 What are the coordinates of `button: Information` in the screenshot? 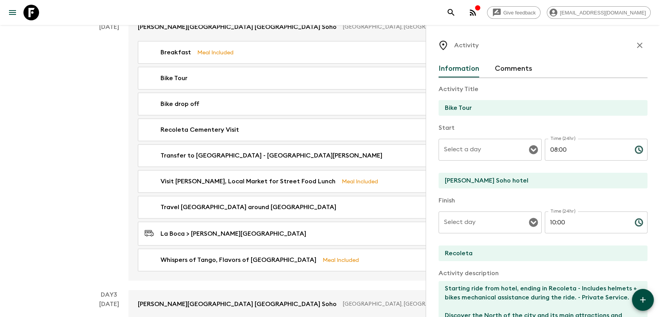 It's located at (459, 69).